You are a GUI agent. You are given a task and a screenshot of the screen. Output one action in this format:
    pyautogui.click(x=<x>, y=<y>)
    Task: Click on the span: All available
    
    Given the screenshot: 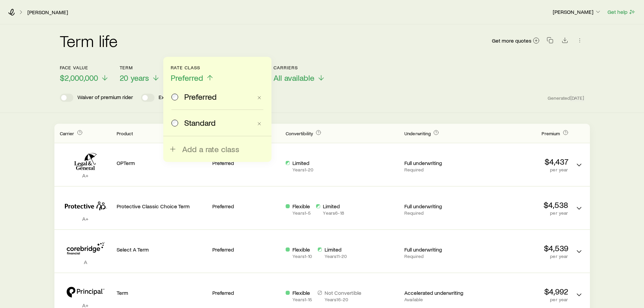 What is the action you would take?
    pyautogui.click(x=294, y=78)
    